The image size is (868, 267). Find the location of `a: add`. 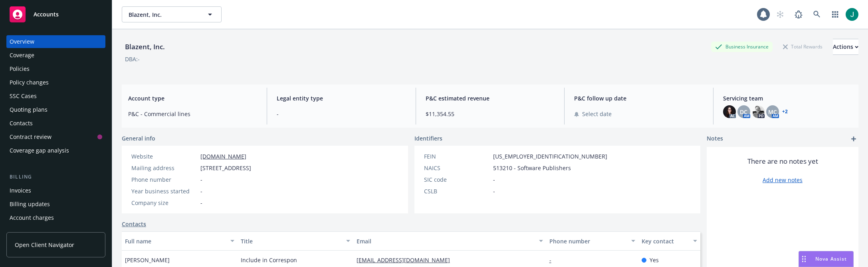

a: add is located at coordinates (854, 139).